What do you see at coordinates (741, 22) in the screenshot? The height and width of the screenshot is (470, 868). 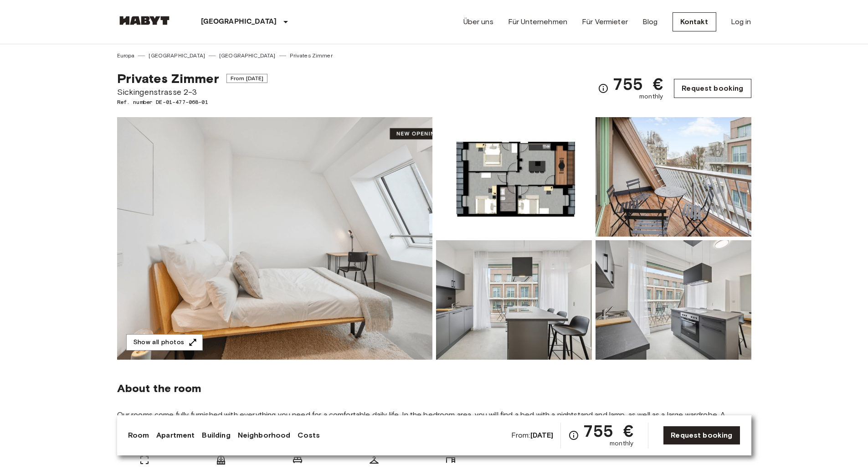 I see `a: Log in` at bounding box center [741, 22].